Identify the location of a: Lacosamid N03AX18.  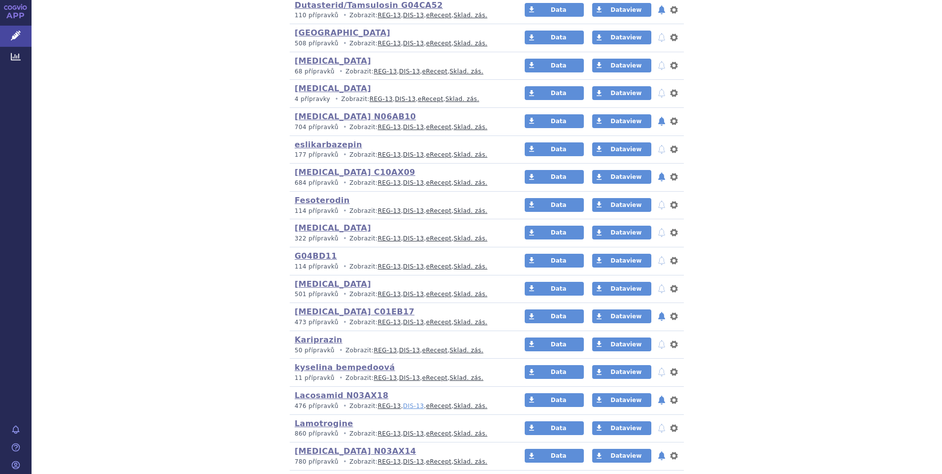
(341, 395).